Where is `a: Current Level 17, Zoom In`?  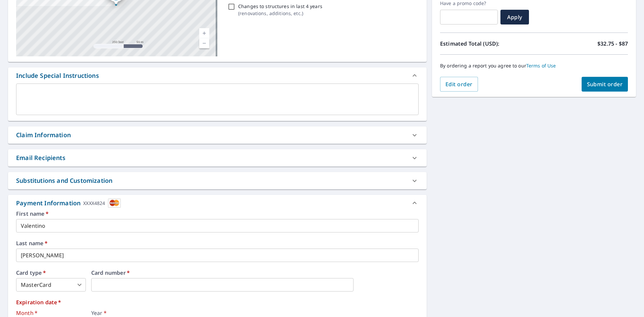 a: Current Level 17, Zoom In is located at coordinates (204, 33).